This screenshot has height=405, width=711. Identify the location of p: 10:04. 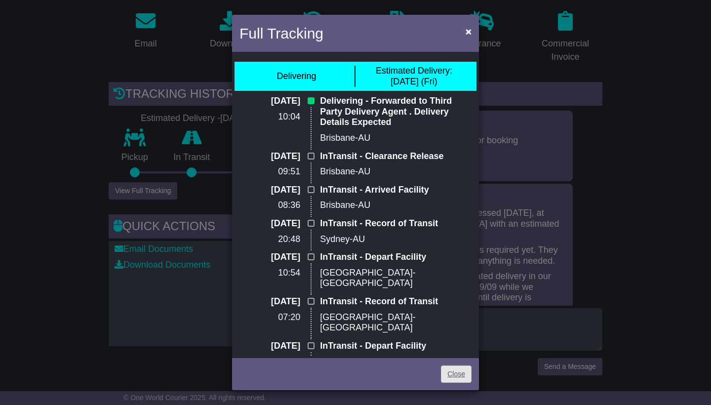
(269, 117).